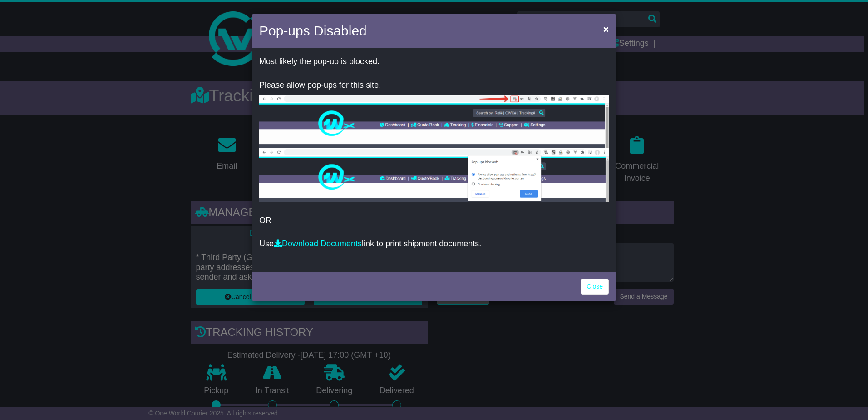  Describe the element at coordinates (434, 160) in the screenshot. I see `div: OR` at that location.